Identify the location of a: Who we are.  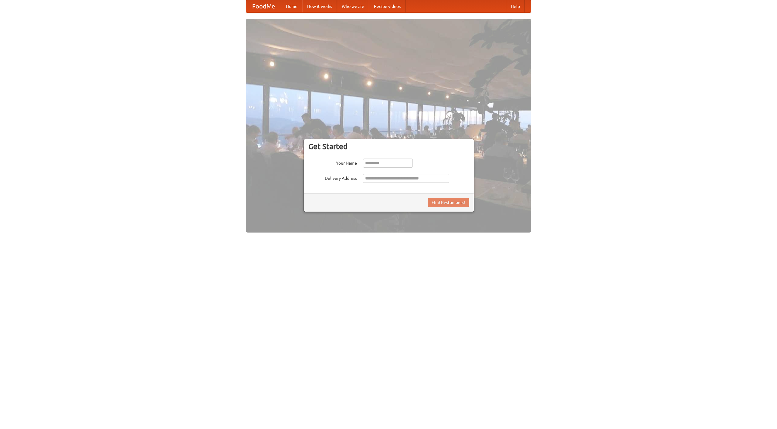
(353, 6).